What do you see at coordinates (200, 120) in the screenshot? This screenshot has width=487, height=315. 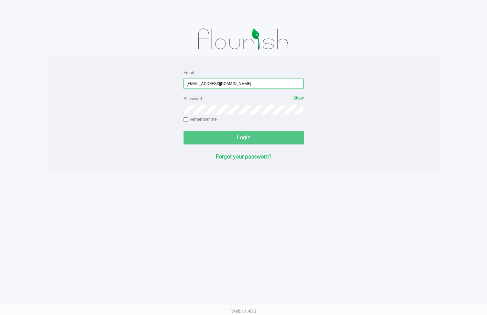 I see `label: Remember me` at bounding box center [200, 120].